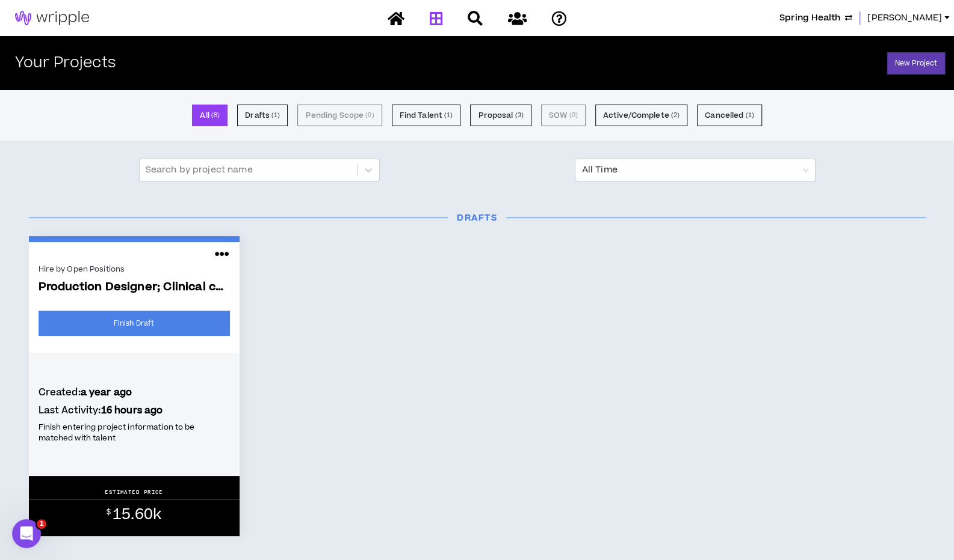 The height and width of the screenshot is (560, 954). I want to click on span: Production Designer; Clinical content, so click(134, 287).